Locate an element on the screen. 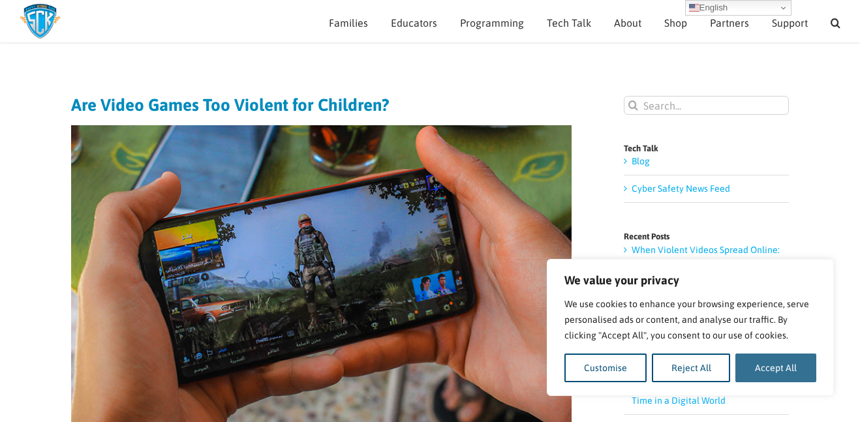 The width and height of the screenshot is (860, 422). a: Blog is located at coordinates (641, 161).